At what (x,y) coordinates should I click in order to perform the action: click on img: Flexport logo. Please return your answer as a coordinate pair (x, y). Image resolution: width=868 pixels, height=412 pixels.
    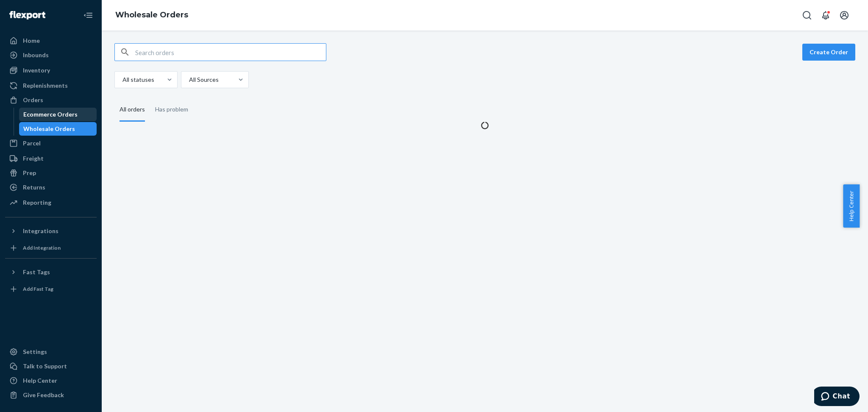
    Looking at the image, I should click on (27, 15).